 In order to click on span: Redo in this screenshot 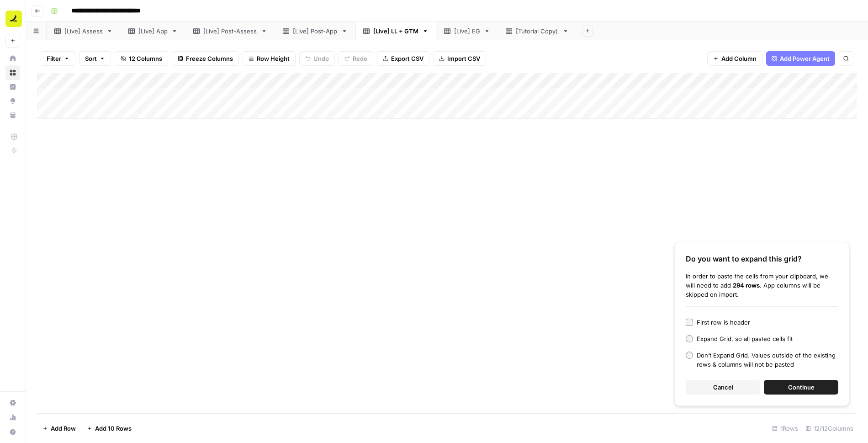, I will do `click(360, 58)`.